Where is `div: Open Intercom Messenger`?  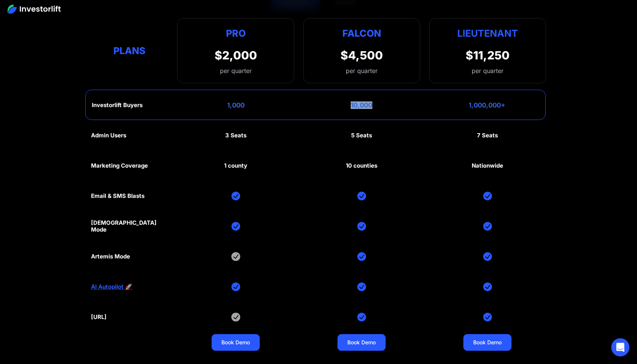 div: Open Intercom Messenger is located at coordinates (620, 348).